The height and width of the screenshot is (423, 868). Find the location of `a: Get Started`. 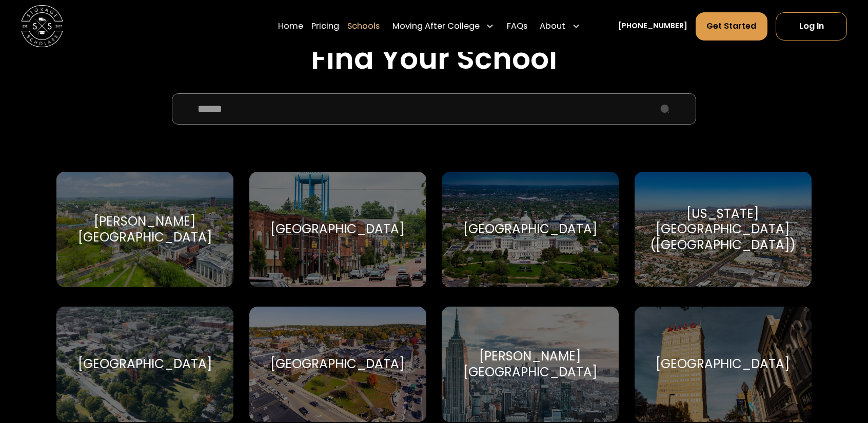

a: Get Started is located at coordinates (732, 26).